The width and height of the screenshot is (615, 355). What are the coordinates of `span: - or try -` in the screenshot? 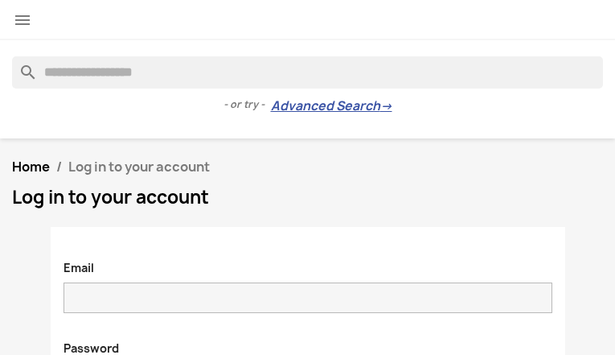 It's located at (247, 105).